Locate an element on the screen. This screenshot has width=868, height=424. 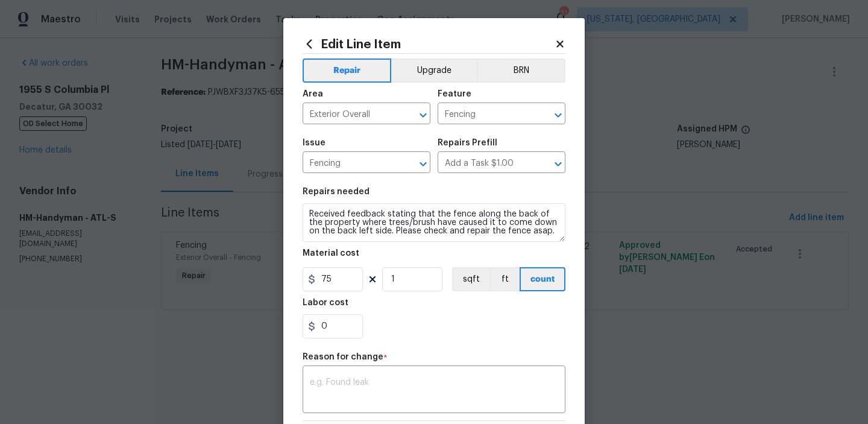
h5: Labor cost is located at coordinates (326, 303).